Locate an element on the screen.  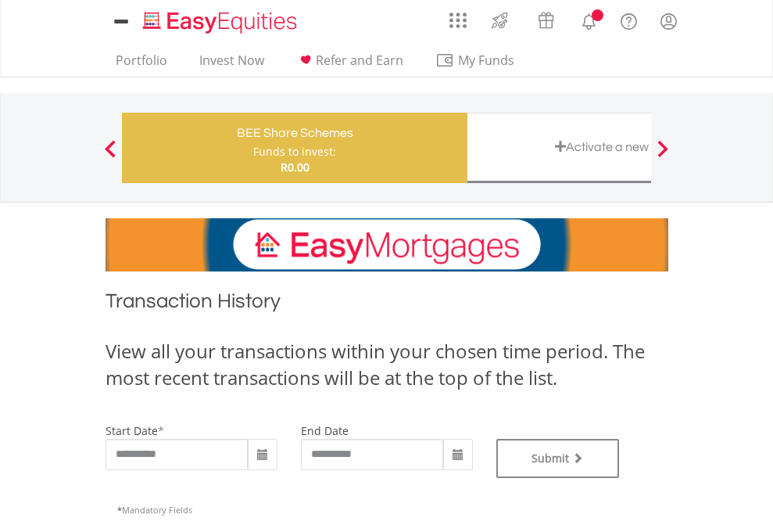
div: BEE Share Schemes is located at coordinates (295, 133).